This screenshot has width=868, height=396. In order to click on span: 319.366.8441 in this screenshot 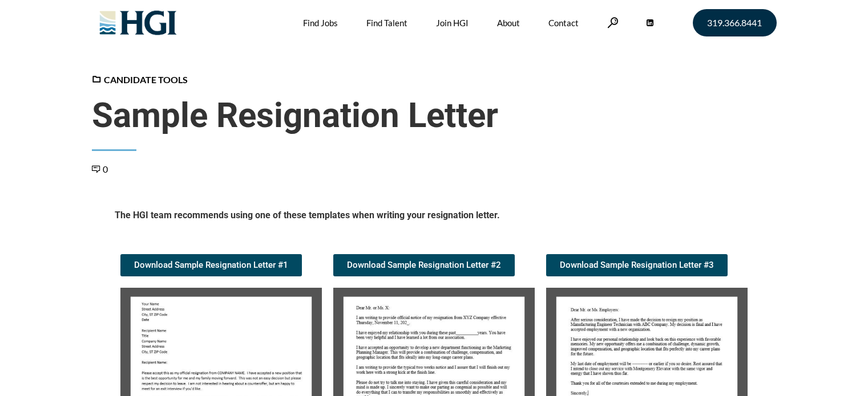, I will do `click(734, 22)`.